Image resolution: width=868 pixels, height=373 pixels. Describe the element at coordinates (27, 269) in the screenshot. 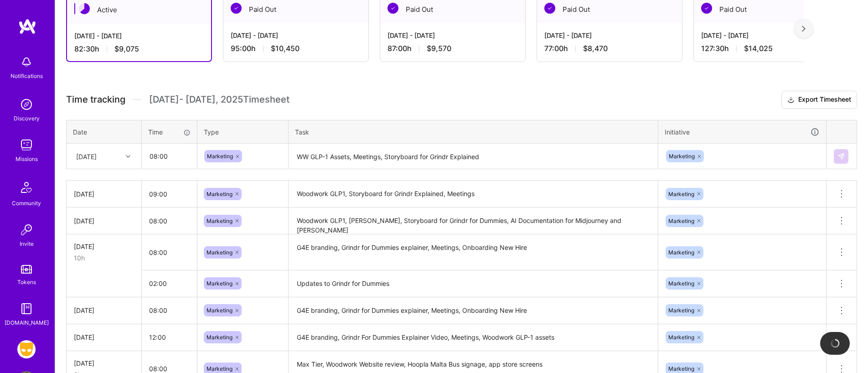

I see `img: tokens` at that location.